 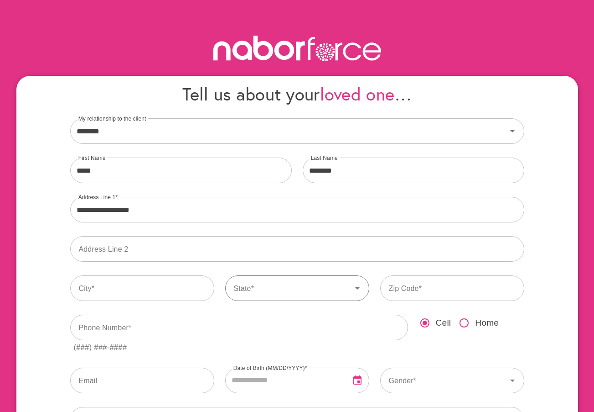 What do you see at coordinates (297, 94) in the screenshot?
I see `h4: Tell us about your …` at bounding box center [297, 94].